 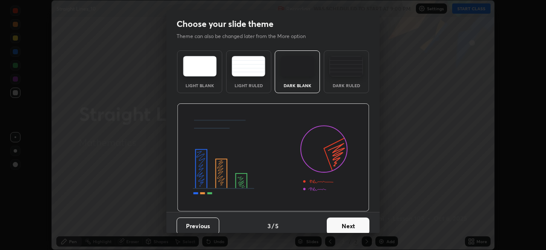 What do you see at coordinates (348, 226) in the screenshot?
I see `button: Next` at bounding box center [348, 226].